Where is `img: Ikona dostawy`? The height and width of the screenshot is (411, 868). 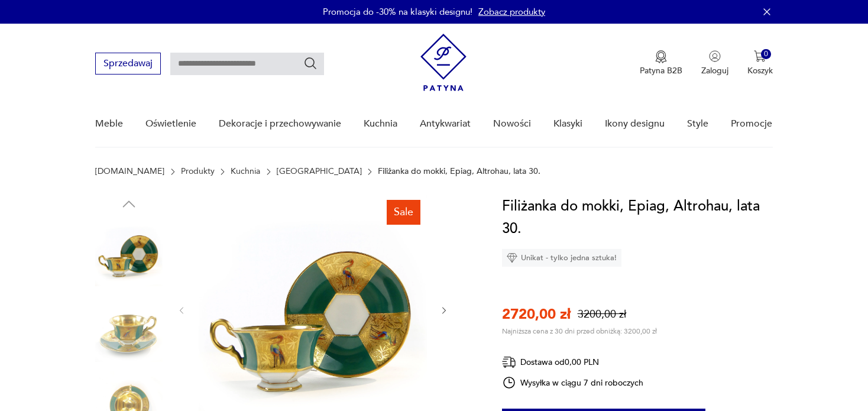 img: Ikona dostawy is located at coordinates (509, 362).